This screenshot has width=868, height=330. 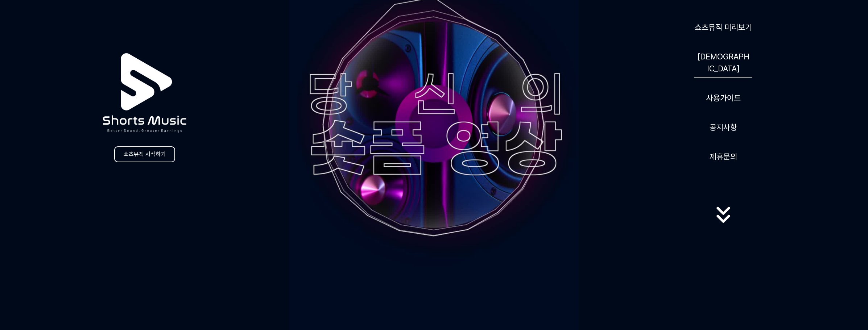 What do you see at coordinates (145, 93) in the screenshot?
I see `img: logo` at bounding box center [145, 93].